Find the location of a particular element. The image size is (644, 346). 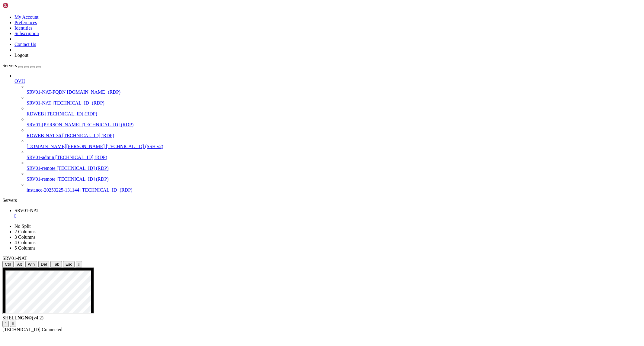

span: Del is located at coordinates (44, 264).